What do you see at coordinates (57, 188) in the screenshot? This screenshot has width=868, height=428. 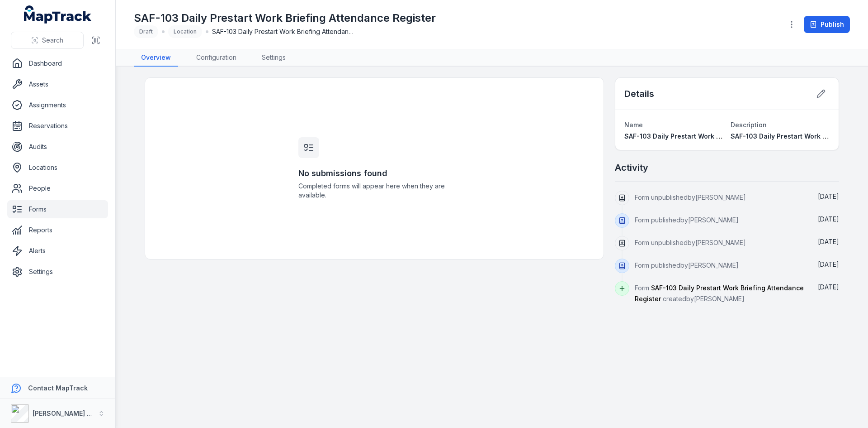 I see `a: People` at bounding box center [57, 188].